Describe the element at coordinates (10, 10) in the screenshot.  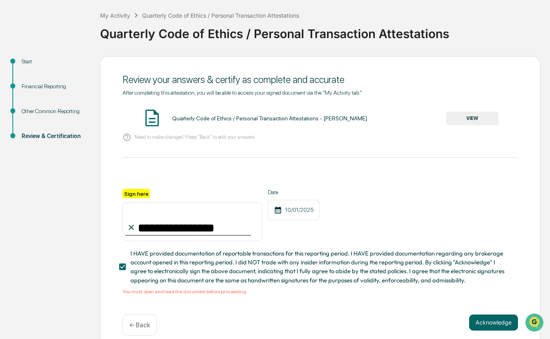
I see `img: f2157a4c-a0d3-4daa-907e-bb6f0de503a5-1751232295721` at that location.